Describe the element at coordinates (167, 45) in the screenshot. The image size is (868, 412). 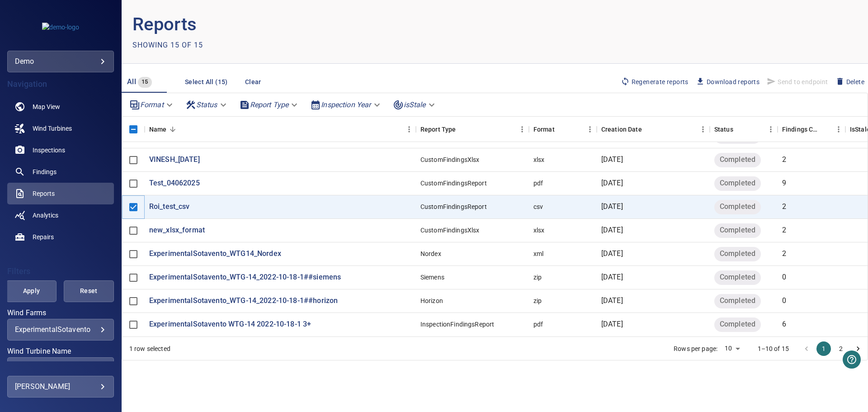
I see `p: Showing 15 of 15` at that location.